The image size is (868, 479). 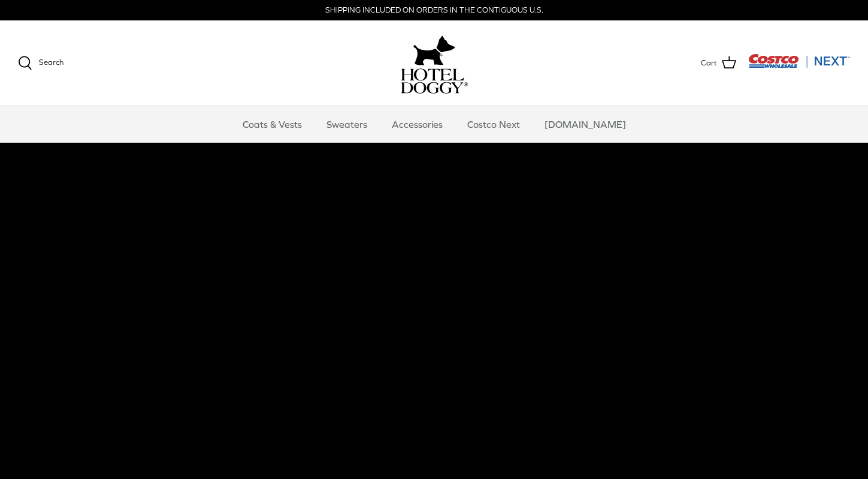 What do you see at coordinates (41, 63) in the screenshot?
I see `a: Search` at bounding box center [41, 63].